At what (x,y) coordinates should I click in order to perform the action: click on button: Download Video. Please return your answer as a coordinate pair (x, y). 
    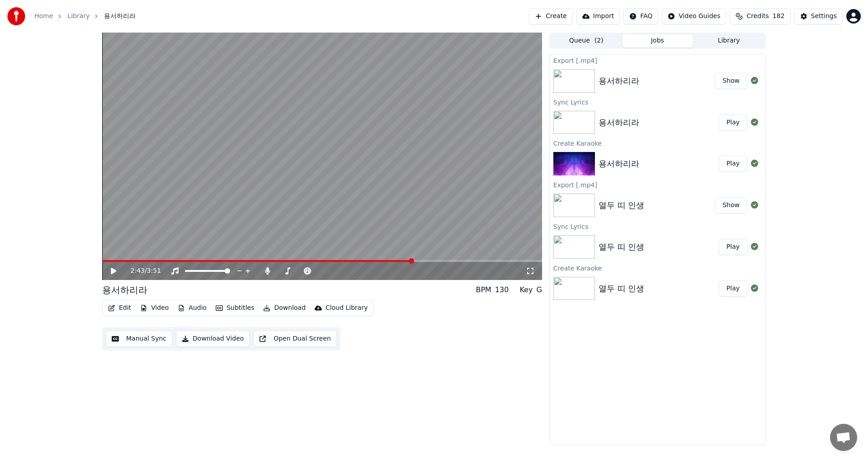
    Looking at the image, I should click on (213, 339).